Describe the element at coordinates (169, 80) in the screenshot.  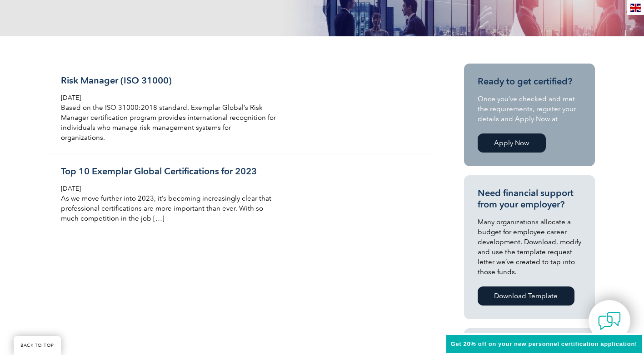
I see `h3: Risk Manager (ISO 31000)` at that location.